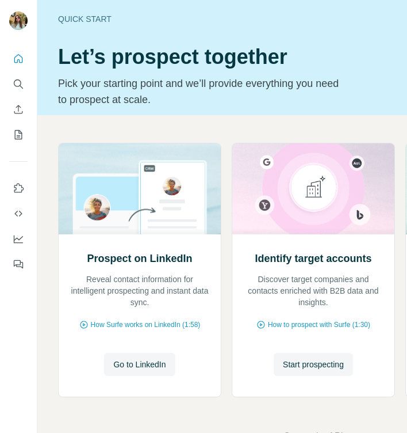 The image size is (407, 433). Describe the element at coordinates (18, 264) in the screenshot. I see `button: Feedback` at that location.